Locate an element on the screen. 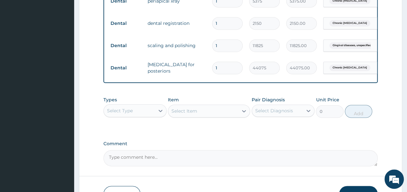  label: Pair Diagnosis is located at coordinates (268, 100).